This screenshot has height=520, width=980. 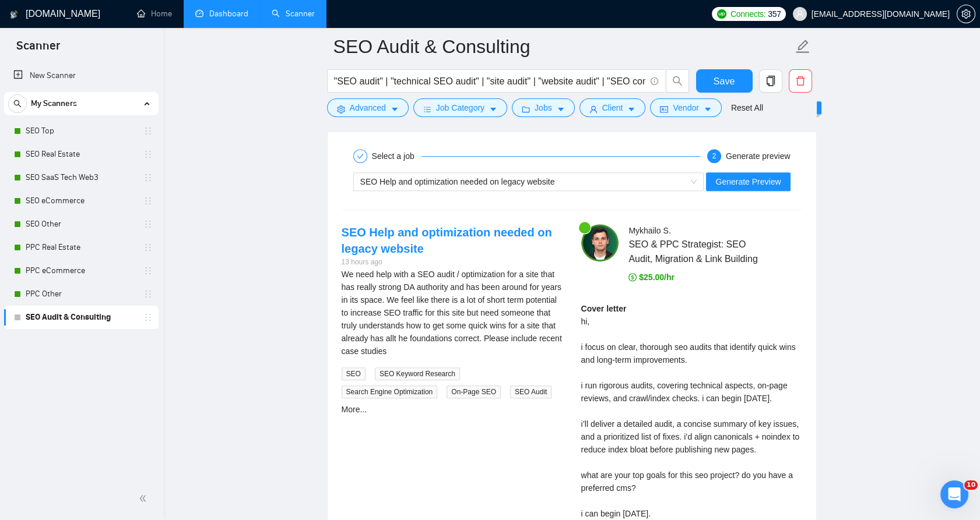 What do you see at coordinates (396, 156) in the screenshot?
I see `div: Select a job` at bounding box center [396, 156].